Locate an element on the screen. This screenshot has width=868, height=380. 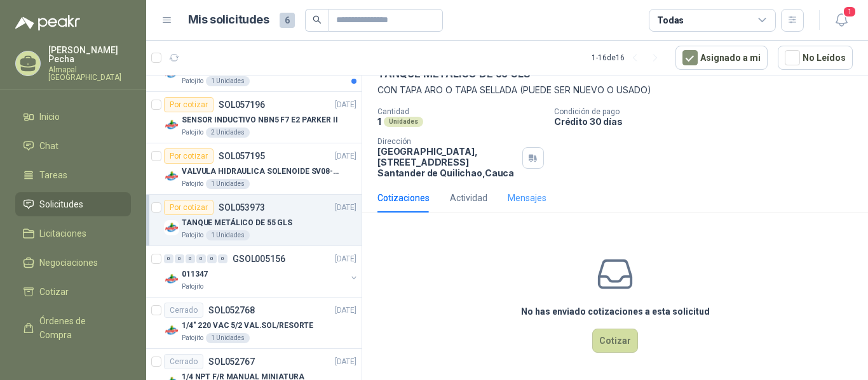
button: 1 is located at coordinates (842, 20).